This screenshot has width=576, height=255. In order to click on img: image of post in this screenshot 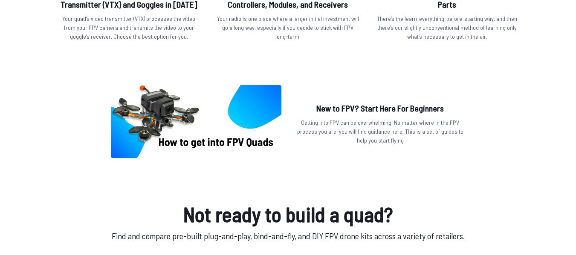, I will do `click(196, 122)`.